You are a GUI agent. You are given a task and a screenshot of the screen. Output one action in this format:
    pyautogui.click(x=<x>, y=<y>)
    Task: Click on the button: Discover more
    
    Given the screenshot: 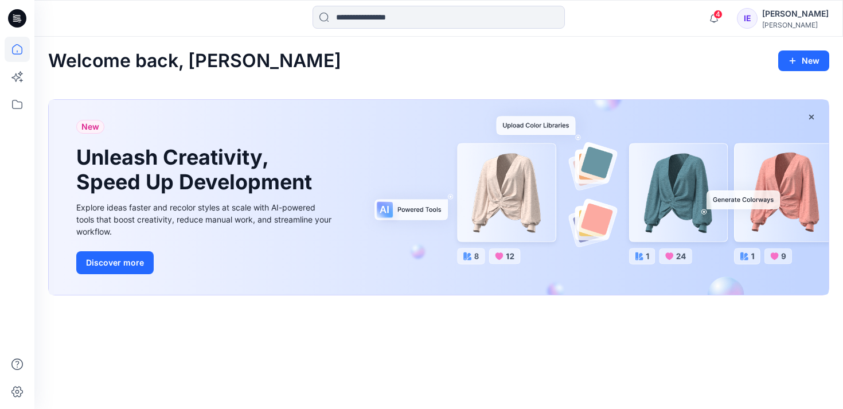 What is the action you would take?
    pyautogui.click(x=115, y=263)
    